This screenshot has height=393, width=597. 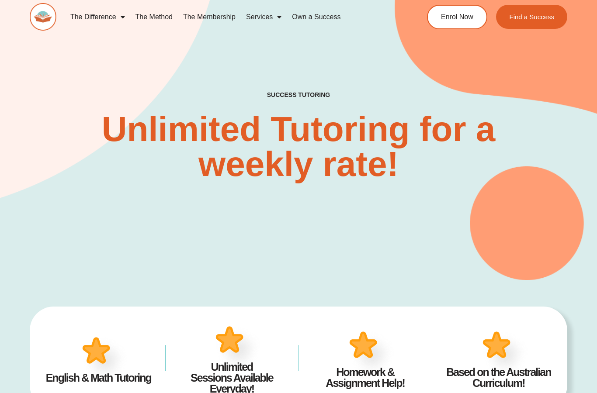 What do you see at coordinates (457, 17) in the screenshot?
I see `a: Enrol Now` at bounding box center [457, 17].